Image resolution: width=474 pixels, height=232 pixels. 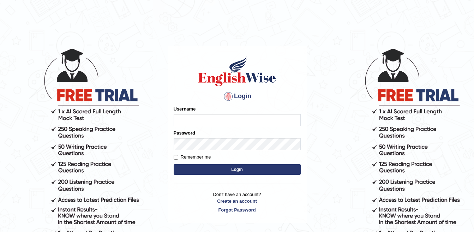 What do you see at coordinates (237, 202) in the screenshot?
I see `p: Don't have an account?` at bounding box center [237, 202].